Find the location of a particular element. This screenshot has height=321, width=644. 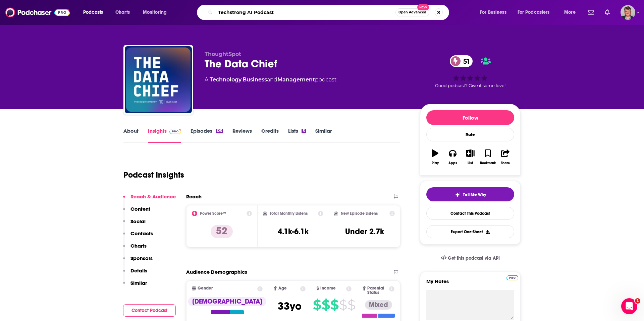

button: Share is located at coordinates (506, 157).